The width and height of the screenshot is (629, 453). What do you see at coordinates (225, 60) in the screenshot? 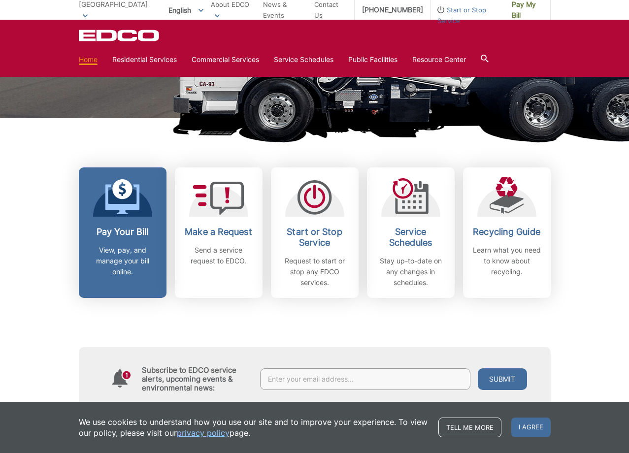
I see `a: Commercial Services` at bounding box center [225, 60].